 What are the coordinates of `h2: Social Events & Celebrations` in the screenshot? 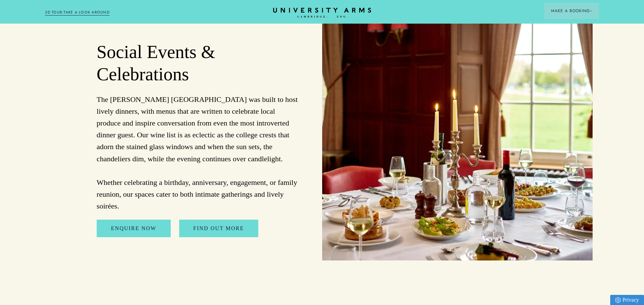 It's located at (198, 63).